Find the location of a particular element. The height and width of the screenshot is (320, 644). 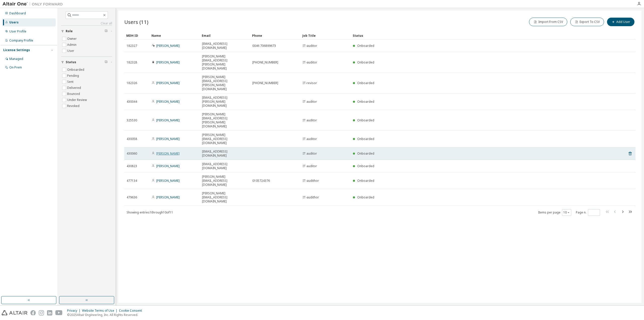

div: Phone is located at coordinates (275, 35).